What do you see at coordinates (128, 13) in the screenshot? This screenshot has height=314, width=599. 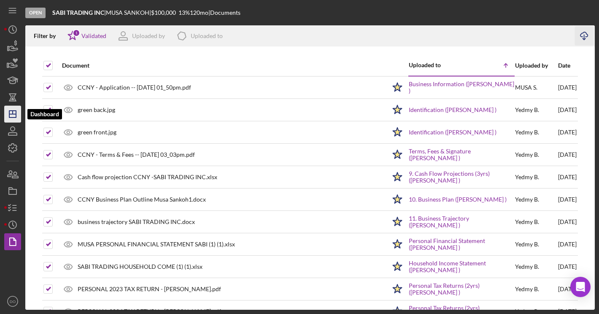 I see `div: MUSA SANKOH |` at bounding box center [128, 13].